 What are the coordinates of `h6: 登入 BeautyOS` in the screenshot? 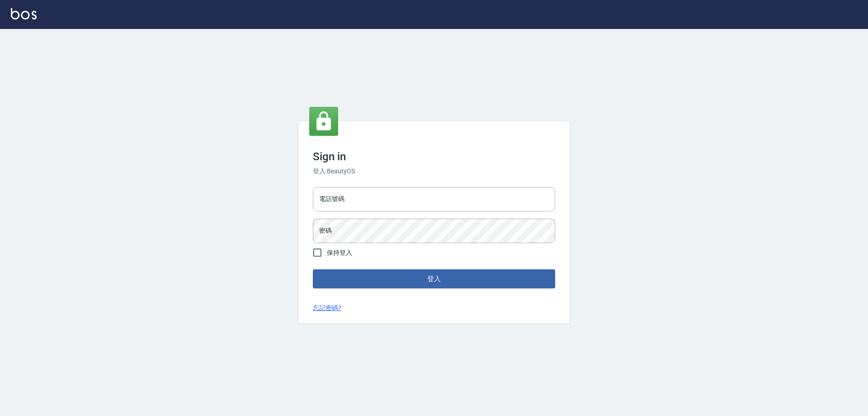 It's located at (434, 171).